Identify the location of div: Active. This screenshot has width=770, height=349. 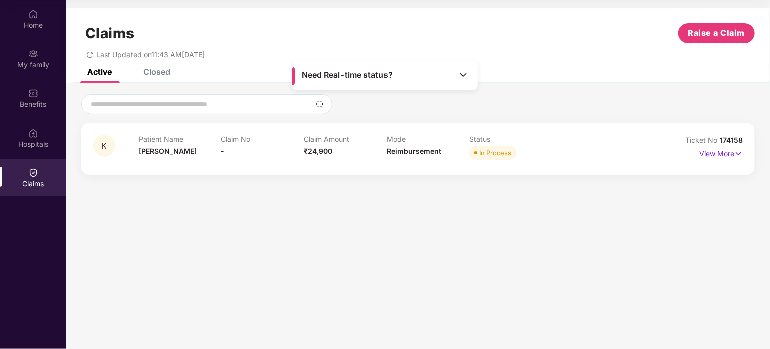
(99, 72).